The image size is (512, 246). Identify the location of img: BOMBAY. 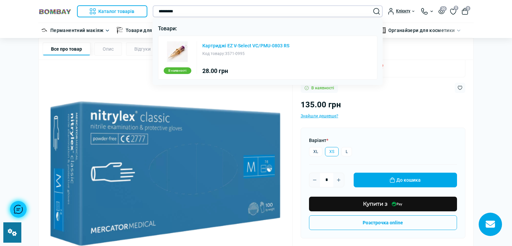
(55, 11).